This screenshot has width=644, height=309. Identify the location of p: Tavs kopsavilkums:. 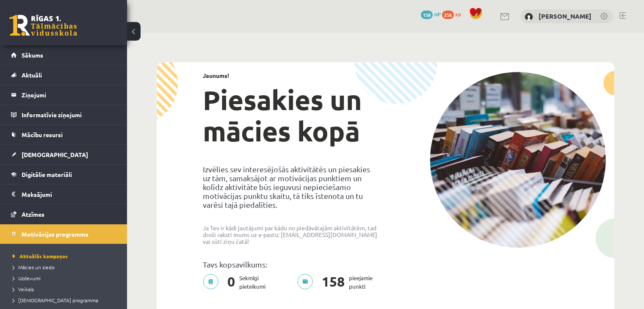
(291, 264).